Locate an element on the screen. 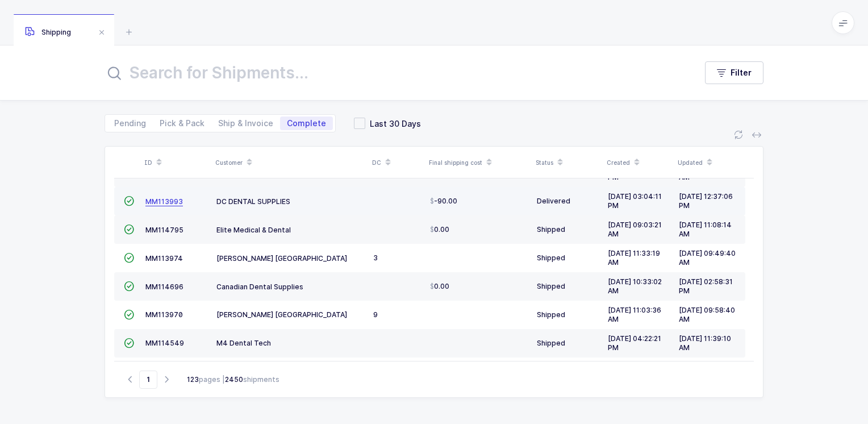 This screenshot has height=424, width=868. span: MM113974 is located at coordinates (164, 258).